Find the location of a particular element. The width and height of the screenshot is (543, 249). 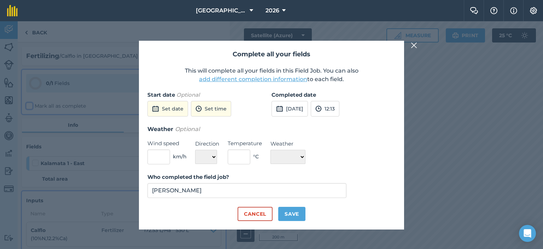

h3: Weather is located at coordinates (272, 129).